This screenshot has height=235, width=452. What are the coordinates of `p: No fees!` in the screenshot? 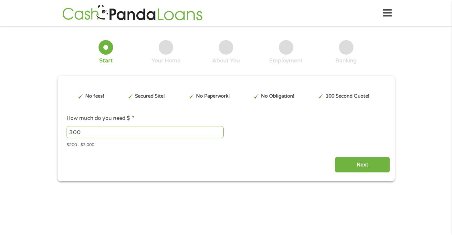 It's located at (95, 96).